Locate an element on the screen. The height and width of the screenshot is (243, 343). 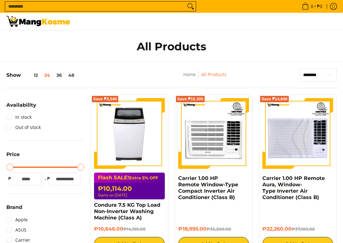
a: In stock is located at coordinates (19, 117).